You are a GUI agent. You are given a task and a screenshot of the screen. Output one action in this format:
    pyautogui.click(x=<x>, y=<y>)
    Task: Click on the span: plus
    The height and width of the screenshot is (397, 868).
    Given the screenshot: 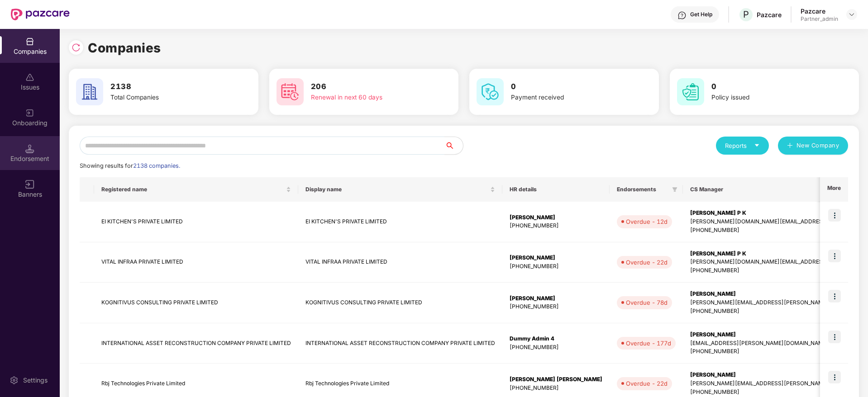 What is the action you would take?
    pyautogui.click(x=790, y=146)
    